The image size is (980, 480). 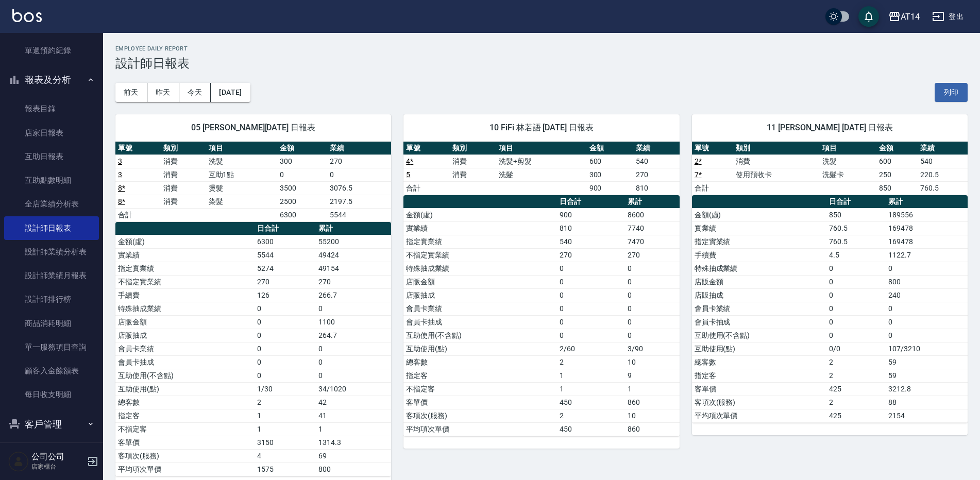 I want to click on td: 1, so click(x=591, y=388).